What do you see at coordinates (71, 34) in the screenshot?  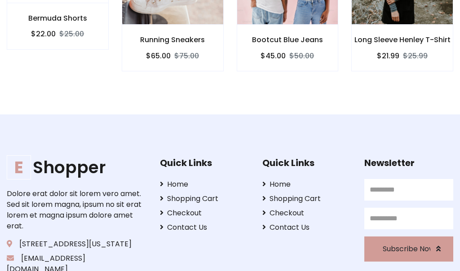 I see `del: $25.00` at bounding box center [71, 34].